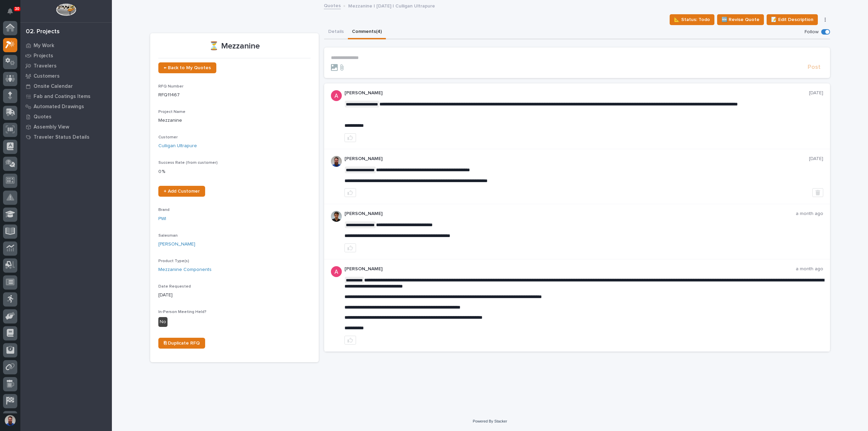 The height and width of the screenshot is (431, 868). What do you see at coordinates (187, 68) in the screenshot?
I see `a: ← Back to My Quotes` at bounding box center [187, 68].